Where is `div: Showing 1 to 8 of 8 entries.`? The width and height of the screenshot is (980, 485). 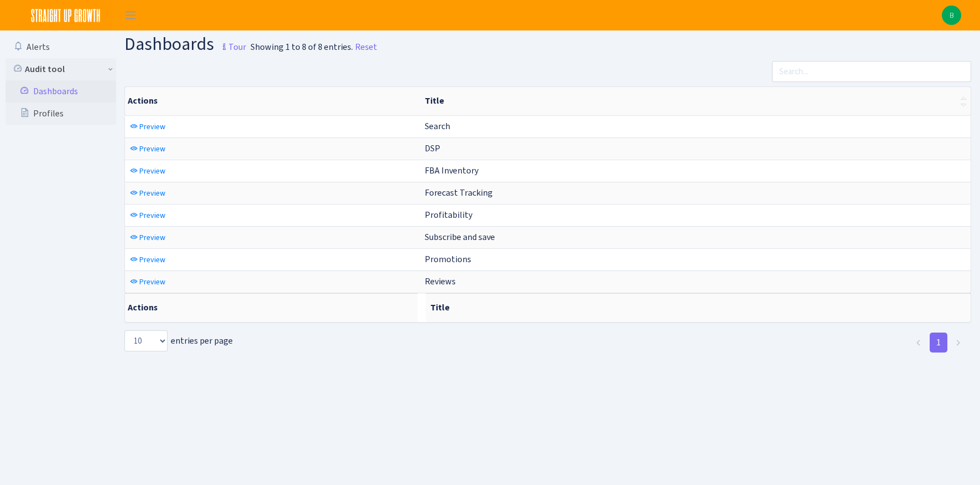 div: Showing 1 to 8 of 8 entries. is located at coordinates (302, 47).